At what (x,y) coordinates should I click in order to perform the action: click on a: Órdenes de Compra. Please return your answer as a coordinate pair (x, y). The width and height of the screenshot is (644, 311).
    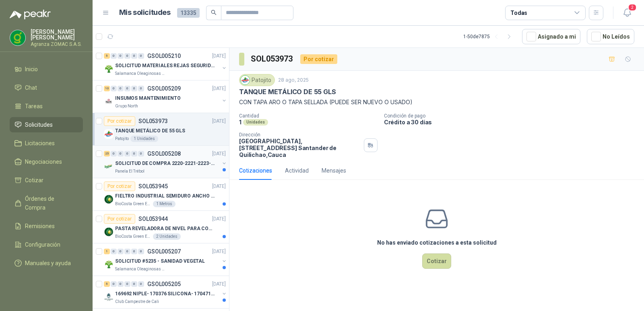
    Looking at the image, I should click on (46, 203).